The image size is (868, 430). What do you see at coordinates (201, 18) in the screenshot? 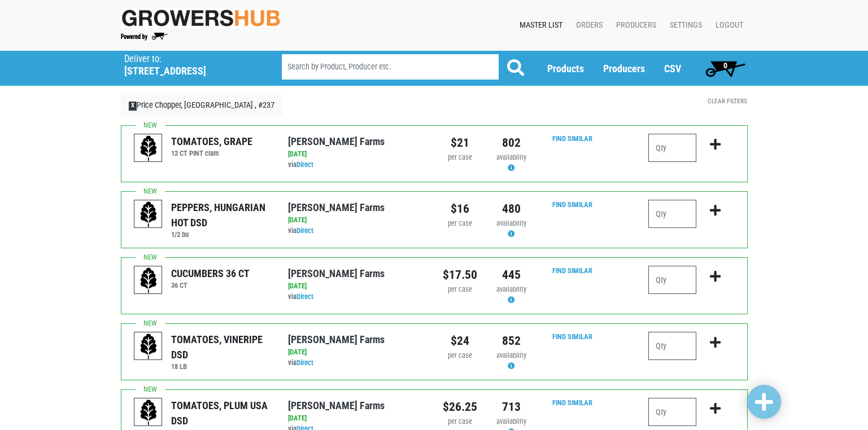
I see `img: original-fc7597fdc6adbb9d0e2ae620e786d1a2.jpg` at bounding box center [201, 18].